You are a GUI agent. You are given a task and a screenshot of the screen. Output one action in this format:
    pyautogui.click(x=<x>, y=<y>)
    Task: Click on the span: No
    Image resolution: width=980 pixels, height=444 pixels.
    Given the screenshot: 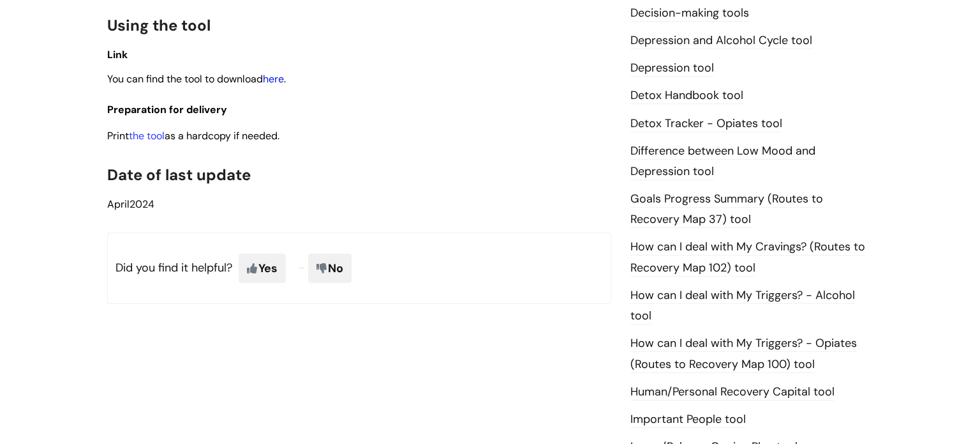 What is the action you would take?
    pyautogui.click(x=330, y=268)
    